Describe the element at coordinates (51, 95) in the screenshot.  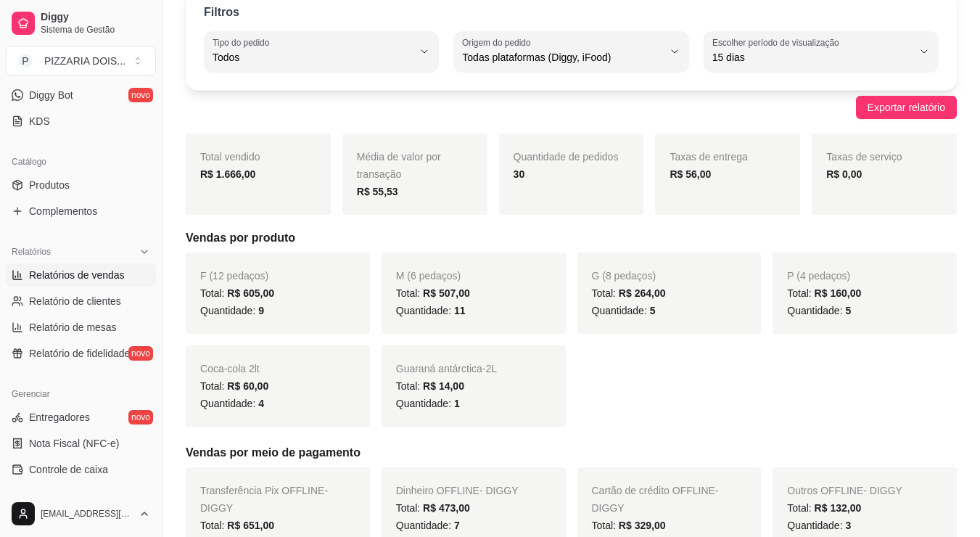
I see `span: Diggy Bot` at that location.